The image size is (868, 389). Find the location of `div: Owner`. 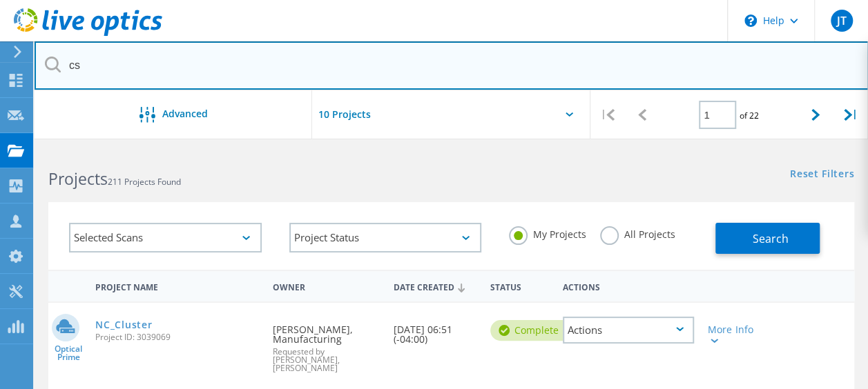

div: Owner is located at coordinates (326, 286).